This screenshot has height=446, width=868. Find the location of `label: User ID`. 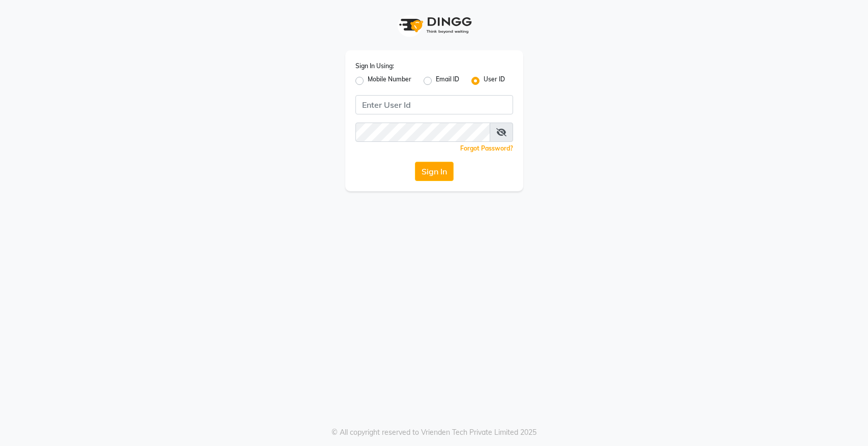

label: User ID is located at coordinates (494, 81).